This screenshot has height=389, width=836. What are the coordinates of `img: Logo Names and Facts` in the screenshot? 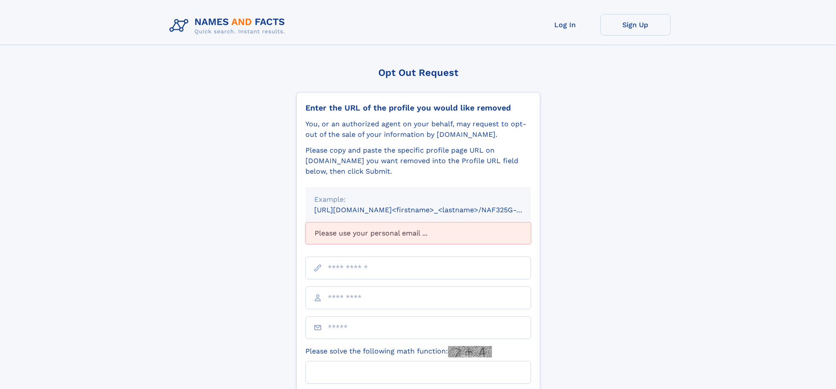 It's located at (229, 26).